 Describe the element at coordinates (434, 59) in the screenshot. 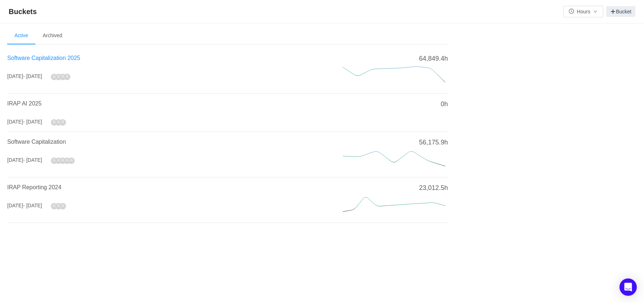

I see `span: 64,849.4h` at that location.